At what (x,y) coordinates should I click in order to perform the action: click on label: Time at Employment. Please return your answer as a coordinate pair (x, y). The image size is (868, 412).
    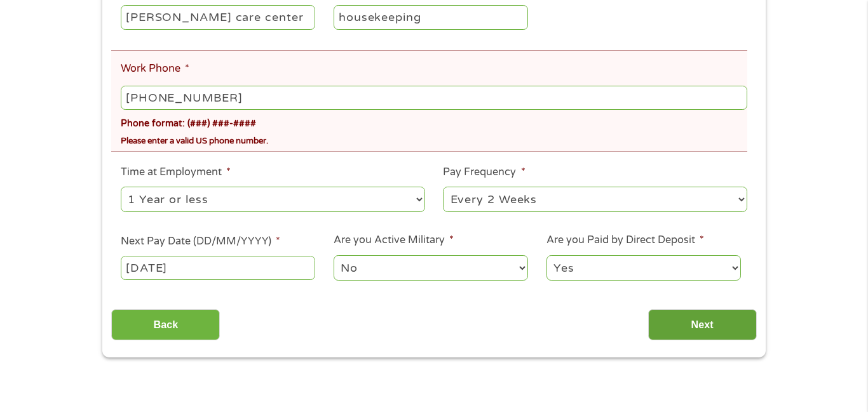
    Looking at the image, I should click on (176, 172).